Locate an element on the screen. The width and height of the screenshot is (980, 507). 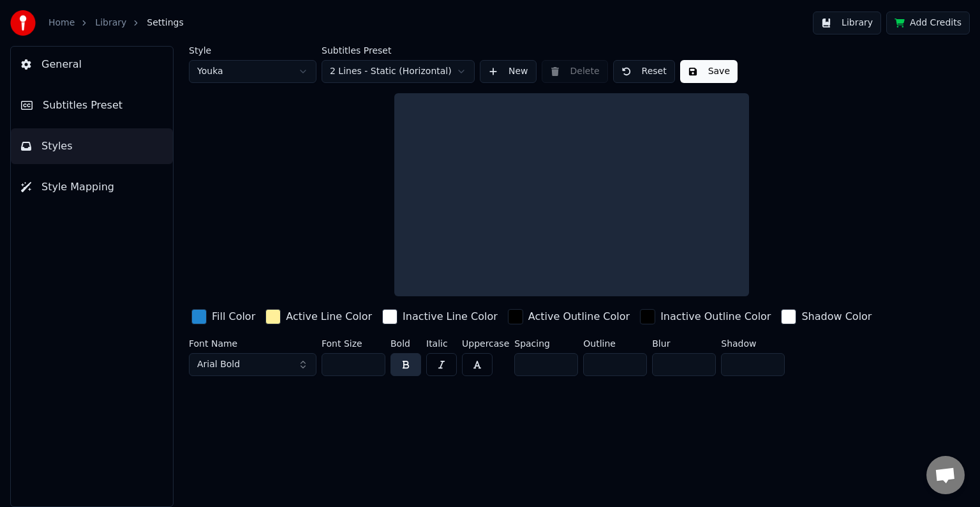
nav: breadcrumb is located at coordinates (116, 23).